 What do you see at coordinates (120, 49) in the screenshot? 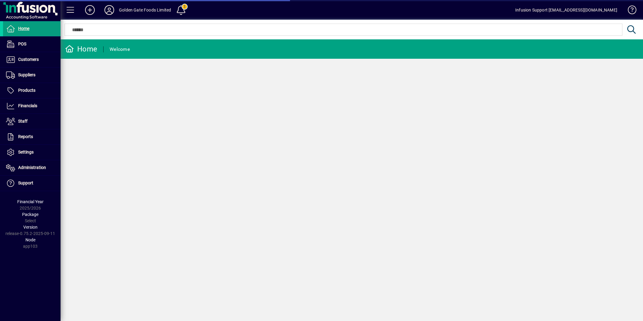
I see `div: Welcome` at bounding box center [120, 49].